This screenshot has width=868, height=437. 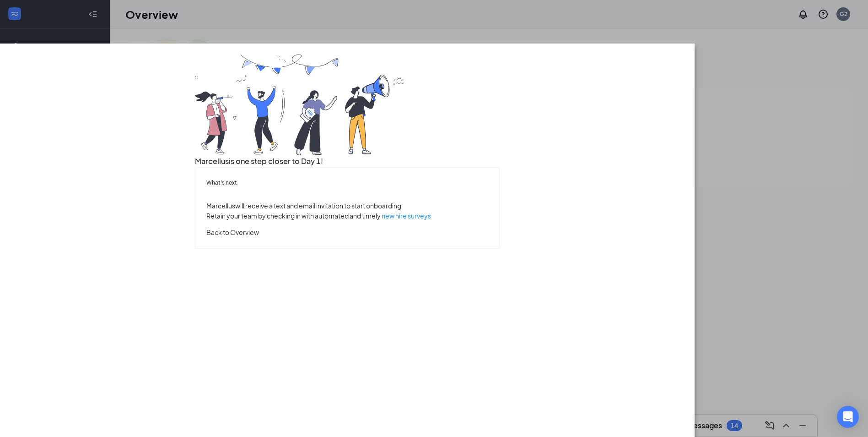 What do you see at coordinates (300, 105) in the screenshot?
I see `img: you are all set` at bounding box center [300, 105].